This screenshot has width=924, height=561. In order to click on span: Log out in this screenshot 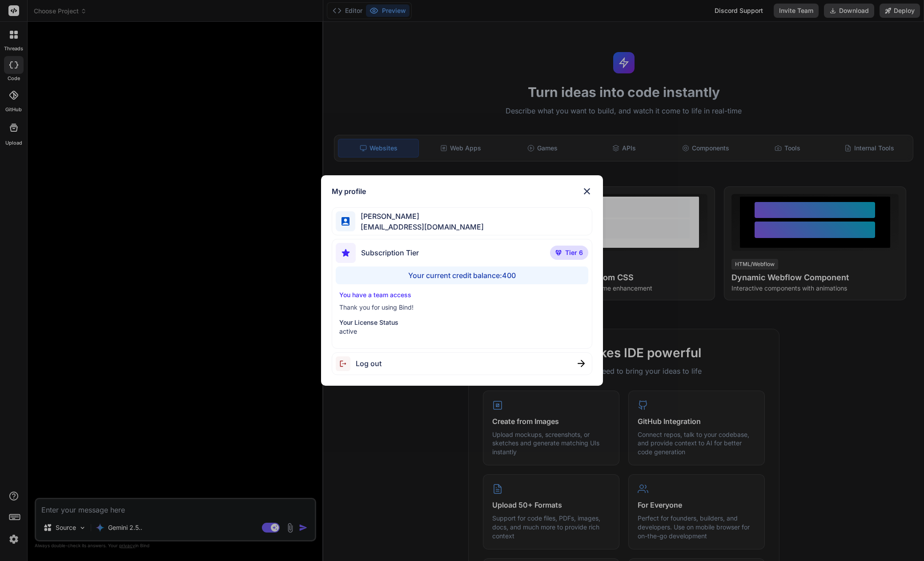, I will do `click(369, 364)`.